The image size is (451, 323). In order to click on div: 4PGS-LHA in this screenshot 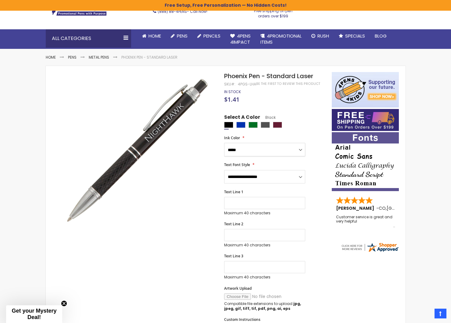, I will do `click(247, 84)`.